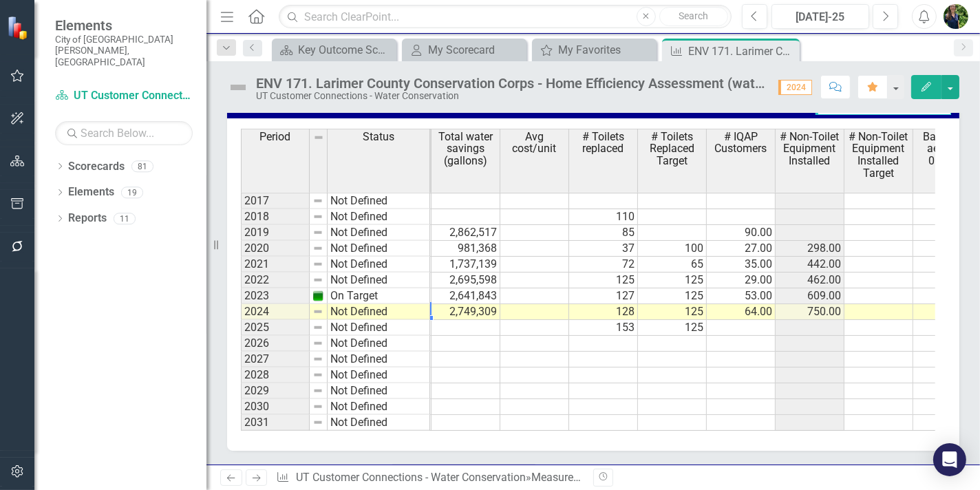  Describe the element at coordinates (466, 249) in the screenshot. I see `td: 981,368` at that location.